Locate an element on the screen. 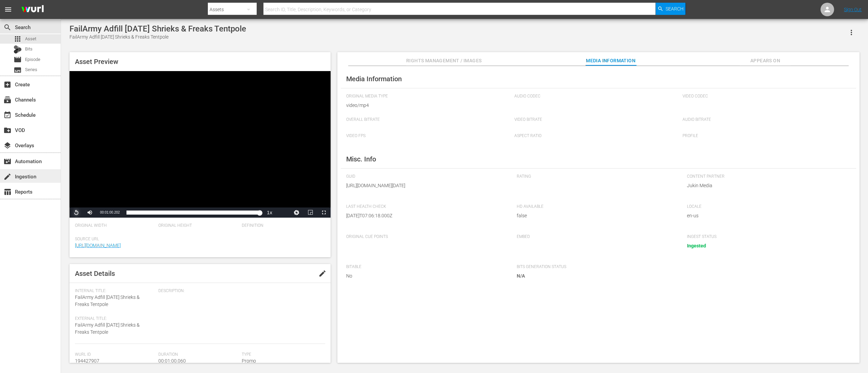 Image resolution: width=868 pixels, height=373 pixels. div: Progress Bar is located at coordinates (193, 212).